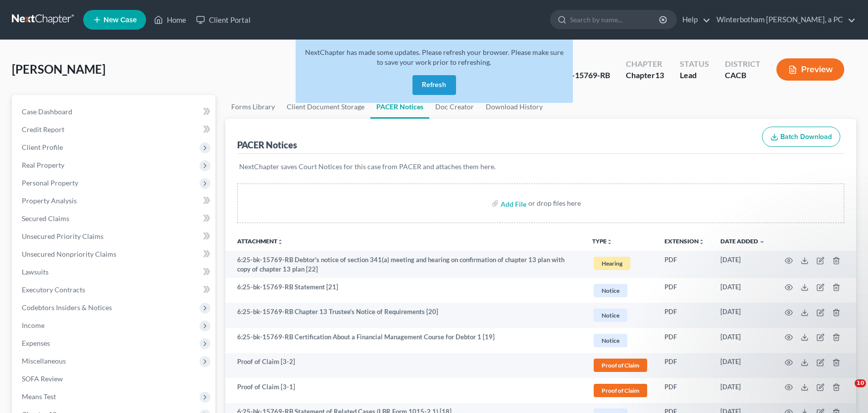 The width and height of the screenshot is (868, 413). What do you see at coordinates (694, 19) in the screenshot?
I see `a: Help` at bounding box center [694, 19].